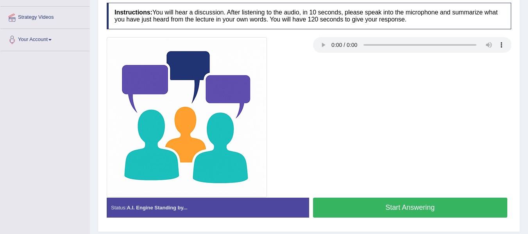  I want to click on a: Strategy Videos, so click(45, 16).